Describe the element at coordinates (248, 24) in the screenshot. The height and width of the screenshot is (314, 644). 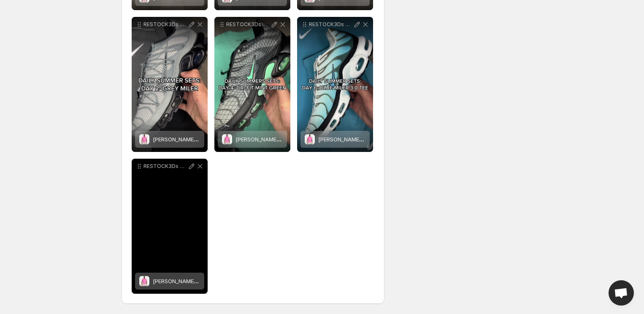
I see `p: RESTOCK3Ds Daily Summer Sets Day 4 Nike dri-fit tee mint green Nike dri-fit shorts mint green Nik...` at that location.